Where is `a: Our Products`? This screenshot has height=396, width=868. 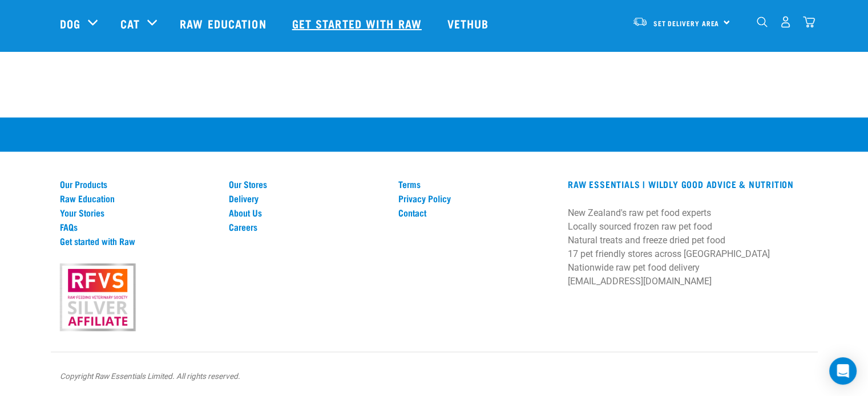
a: Our Products is located at coordinates (138, 184).